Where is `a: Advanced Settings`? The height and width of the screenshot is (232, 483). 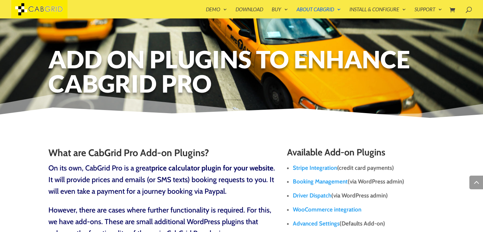 a: Advanced Settings is located at coordinates (316, 223).